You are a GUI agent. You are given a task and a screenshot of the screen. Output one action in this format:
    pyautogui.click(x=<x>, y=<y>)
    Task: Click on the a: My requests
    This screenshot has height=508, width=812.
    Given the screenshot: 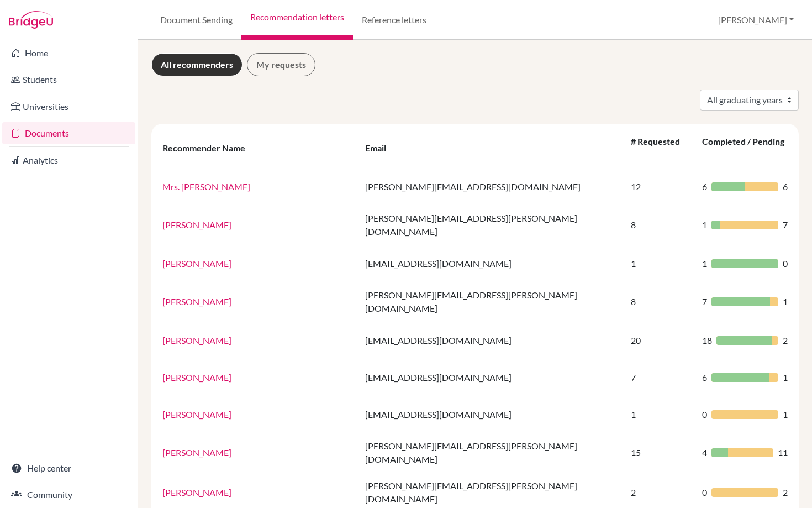 What is the action you would take?
    pyautogui.click(x=281, y=65)
    